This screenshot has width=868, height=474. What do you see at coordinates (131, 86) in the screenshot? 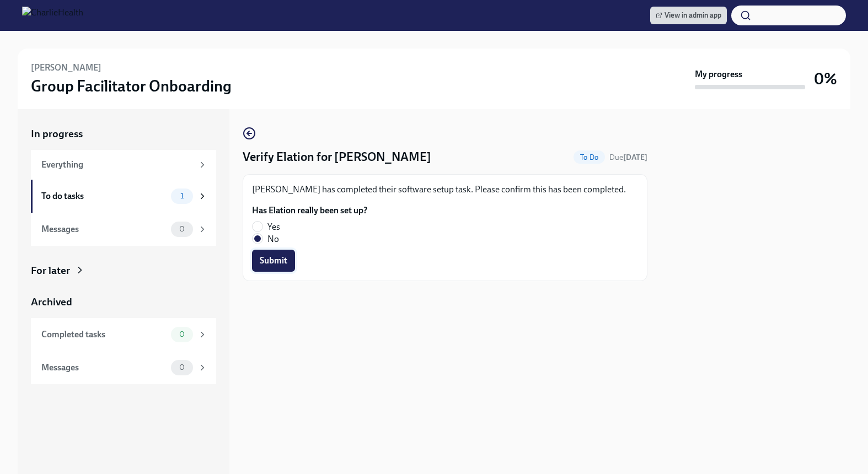
I see `h3: Group Facilitator Onboarding` at bounding box center [131, 86].